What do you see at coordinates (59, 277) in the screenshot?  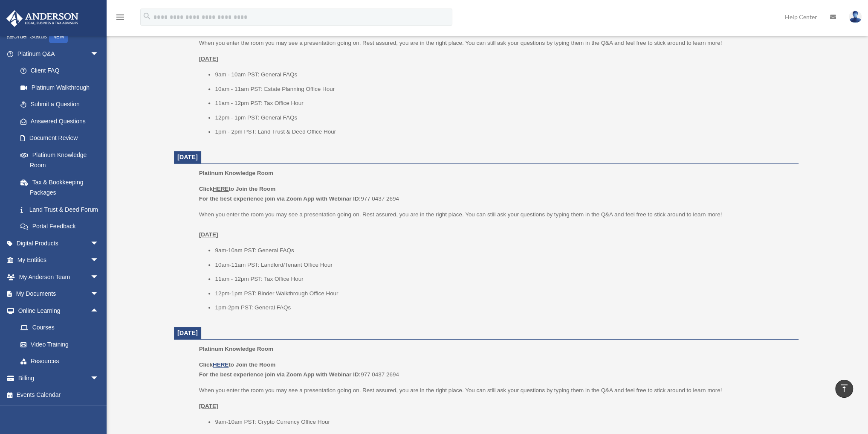 I see `a: My Anderson Teamarrow_drop_down` at bounding box center [59, 277].